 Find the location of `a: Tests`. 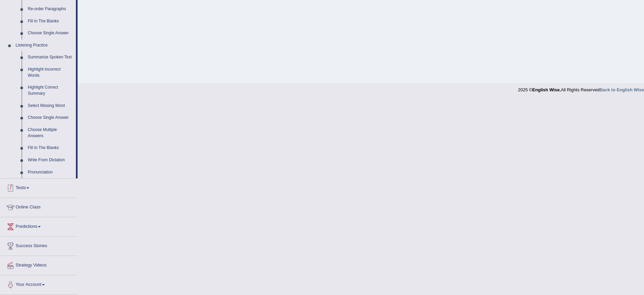

a: Tests is located at coordinates (39, 187).